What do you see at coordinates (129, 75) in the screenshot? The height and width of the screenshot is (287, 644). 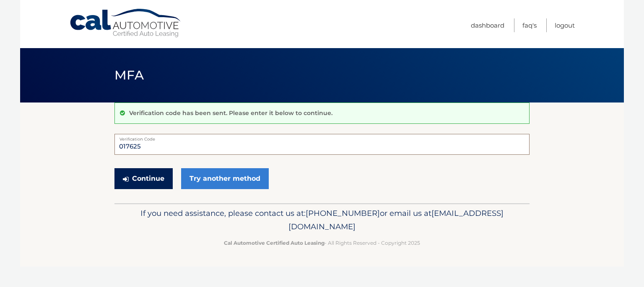 I see `span: MFA` at bounding box center [129, 75].